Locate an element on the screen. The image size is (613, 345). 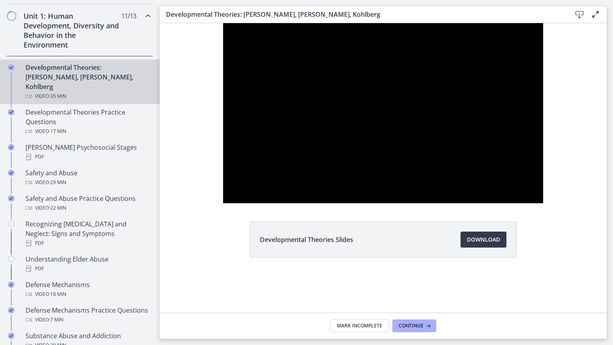
div: Defense Mechanisms Practice Questions is located at coordinates (88, 315).